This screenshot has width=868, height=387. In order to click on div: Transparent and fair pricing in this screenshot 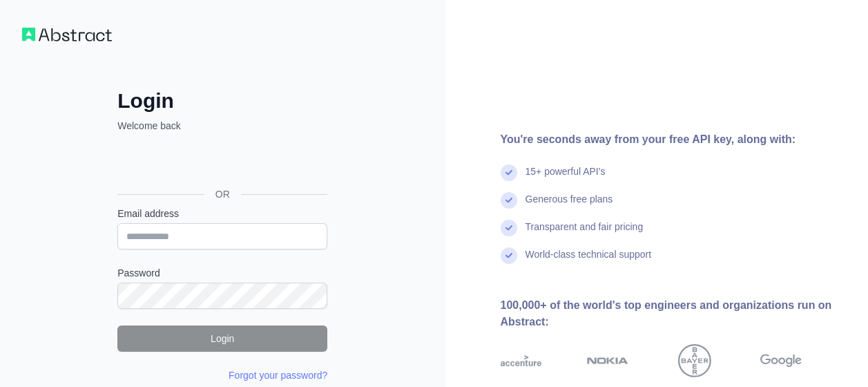, I will do `click(584, 234)`.